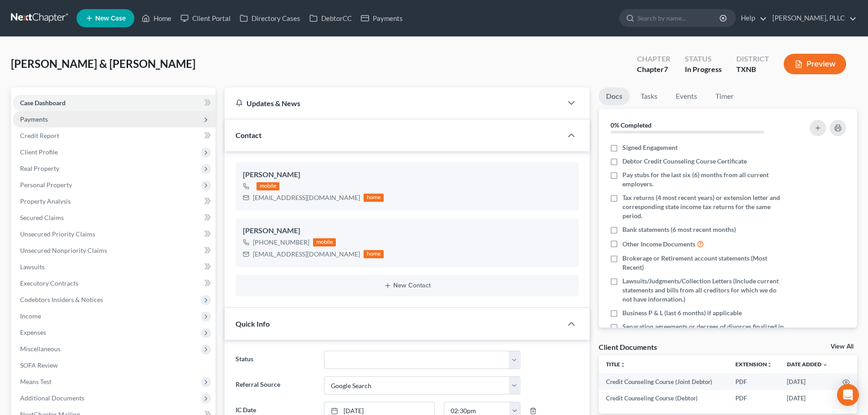 This screenshot has height=415, width=868. I want to click on span: Miscellaneous, so click(40, 348).